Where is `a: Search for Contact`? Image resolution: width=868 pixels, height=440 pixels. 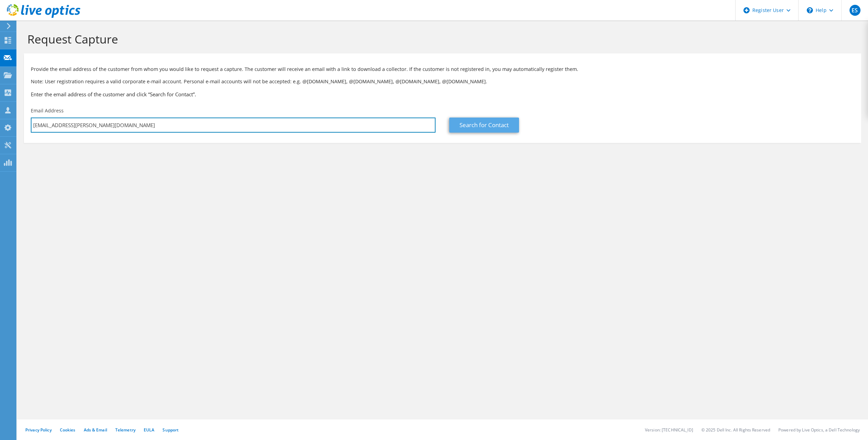 a: Search for Contact is located at coordinates (485, 125).